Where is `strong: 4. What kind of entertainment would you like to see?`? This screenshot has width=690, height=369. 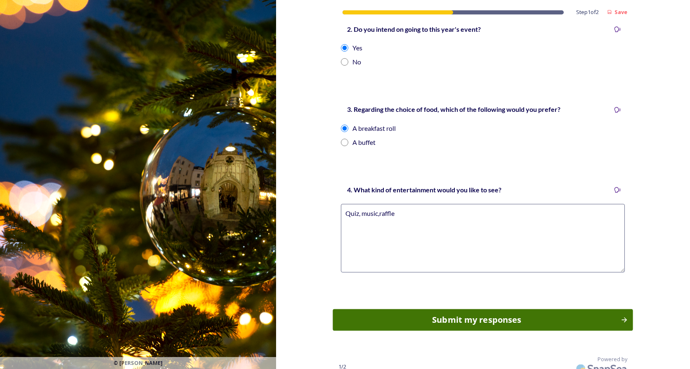
strong: 4. What kind of entertainment would you like to see? is located at coordinates (424, 189).